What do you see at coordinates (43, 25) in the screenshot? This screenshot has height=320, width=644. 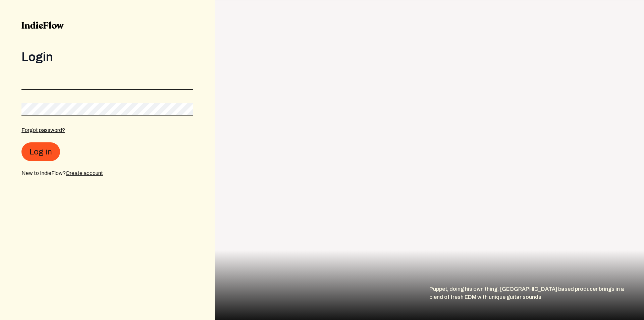 I see `img: indieflow-logo-black.svg` at bounding box center [43, 25].